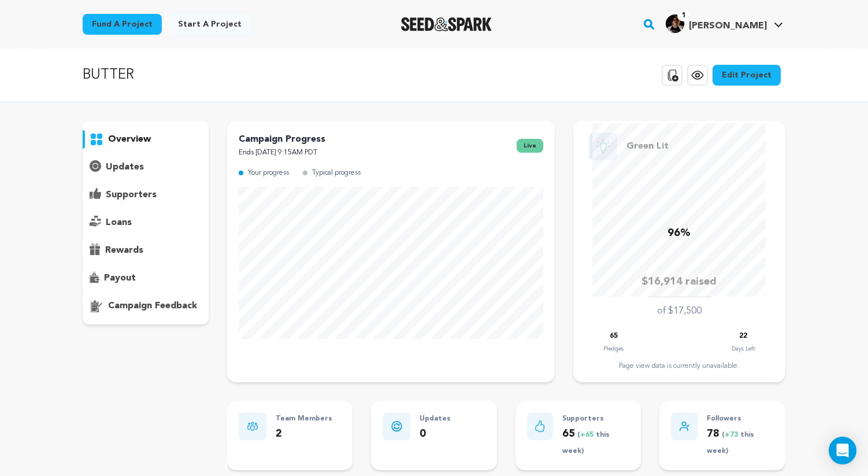  What do you see at coordinates (842, 450) in the screenshot?
I see `div: Open Intercom Messenger` at bounding box center [842, 450].